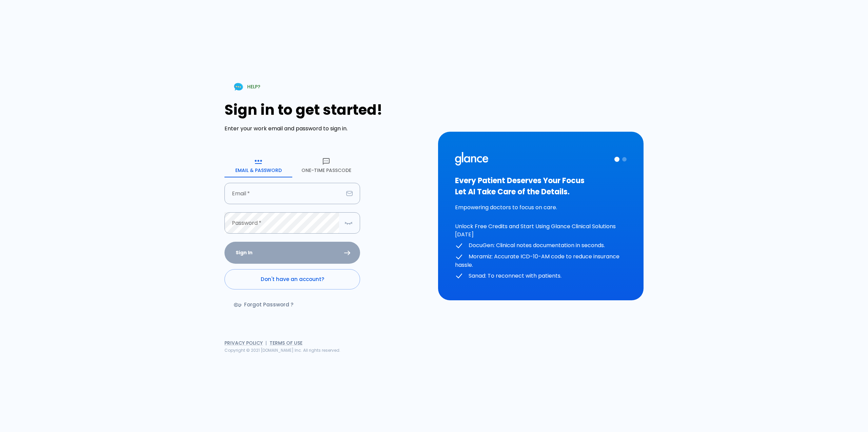  Describe the element at coordinates (541, 261) in the screenshot. I see `p: Moramiz: Accurate ICD-10-AM code to reduce insurance hassle.` at that location.